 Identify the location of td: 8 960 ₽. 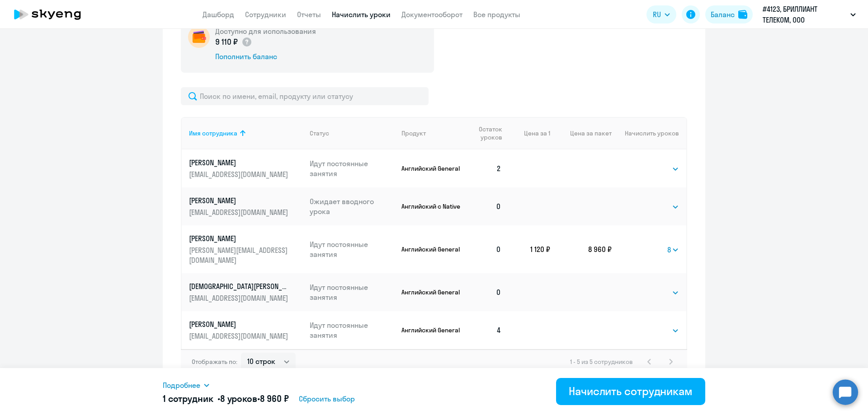
(581, 250).